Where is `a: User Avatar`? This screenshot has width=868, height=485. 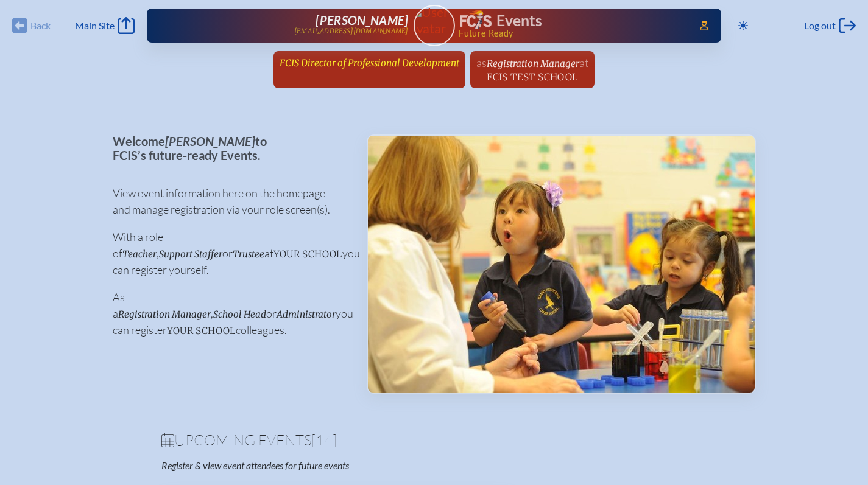
a: User Avatar is located at coordinates (435, 26).